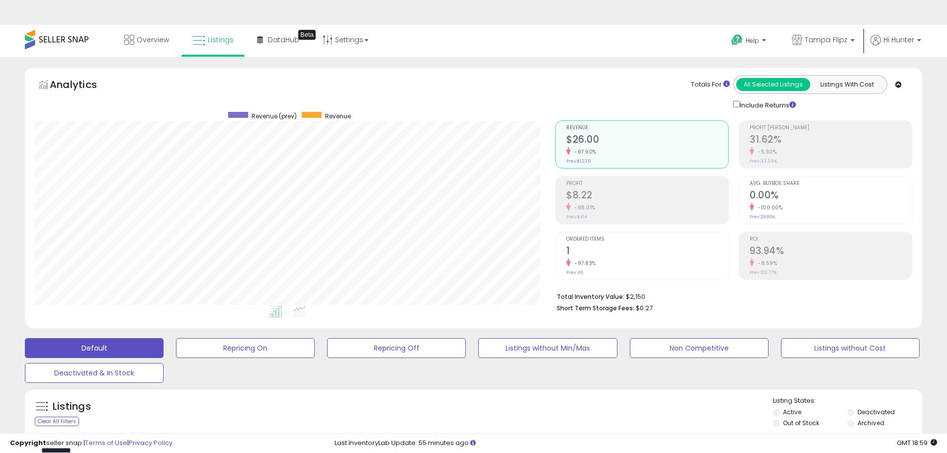 This screenshot has width=947, height=453. What do you see at coordinates (575, 272) in the screenshot?
I see `small: Prev: 46` at bounding box center [575, 272].